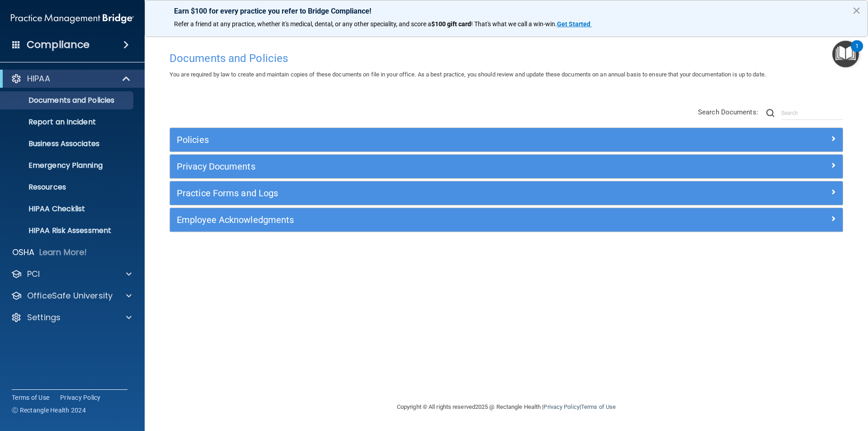 Image resolution: width=868 pixels, height=431 pixels. Describe the element at coordinates (34, 275) in the screenshot. I see `p: PCI` at that location.